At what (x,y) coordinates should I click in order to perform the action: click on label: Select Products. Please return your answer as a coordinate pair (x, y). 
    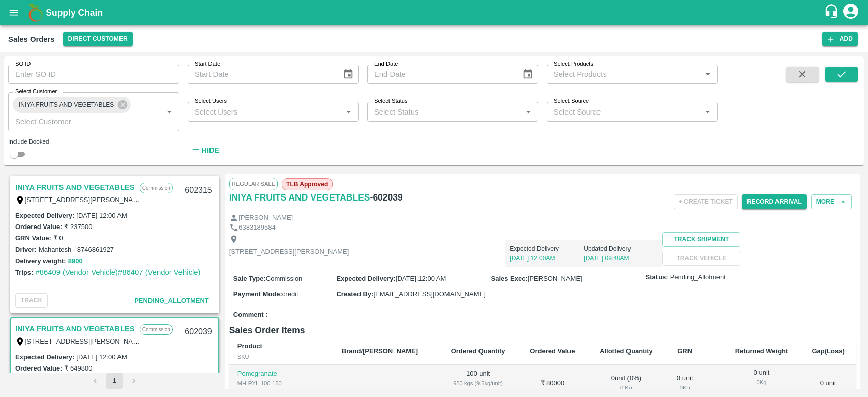
    Looking at the image, I should click on (574, 64).